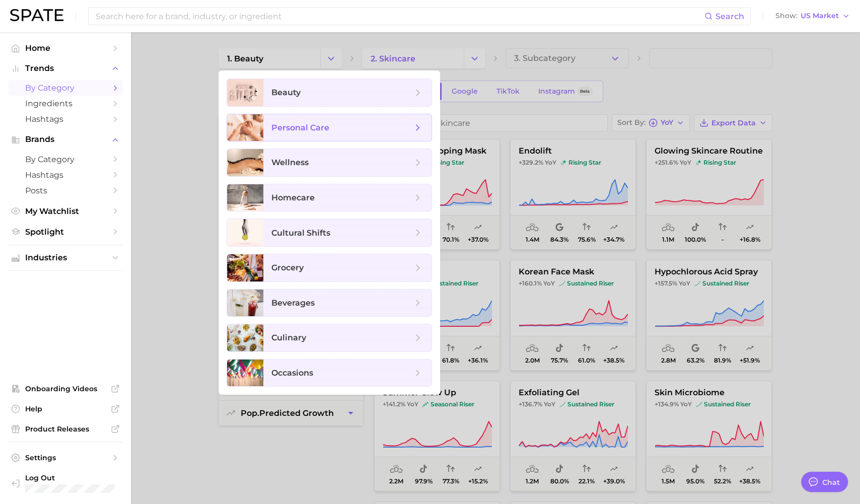  I want to click on button: ShowUS Market, so click(813, 16).